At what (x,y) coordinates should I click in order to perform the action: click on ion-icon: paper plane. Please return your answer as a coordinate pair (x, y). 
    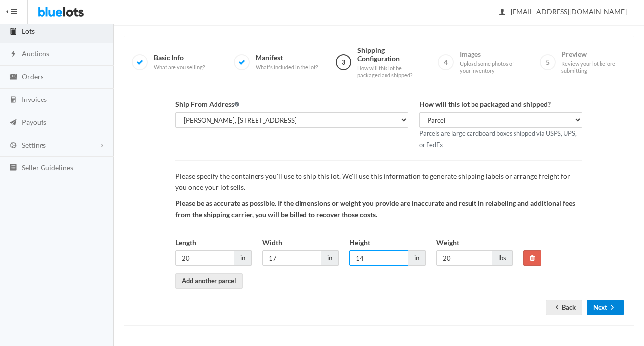
    Looking at the image, I should click on (13, 123).